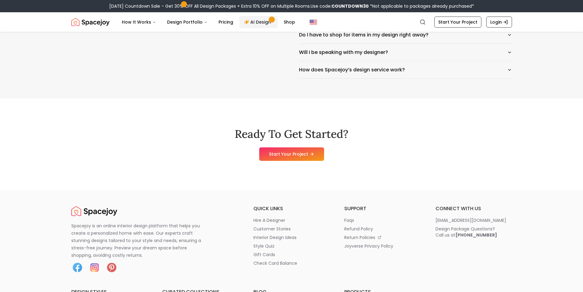  What do you see at coordinates (275, 237) in the screenshot?
I see `p: interior design ideas` at bounding box center [275, 237].